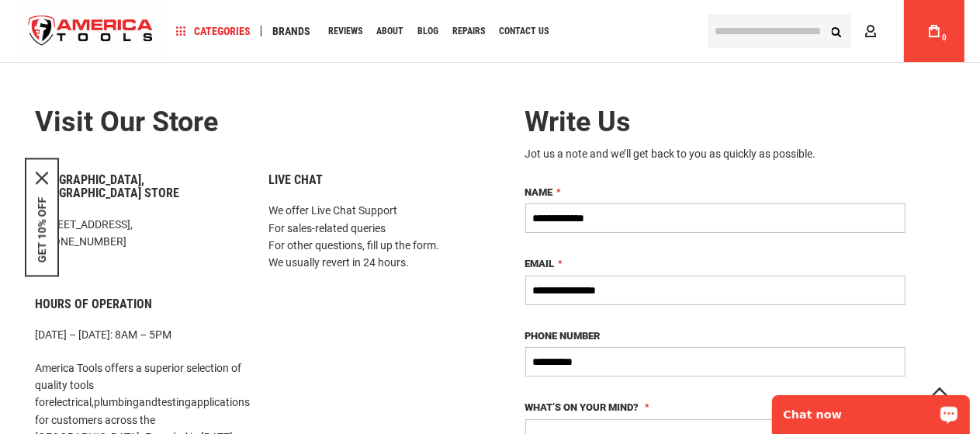  What do you see at coordinates (91, 31) in the screenshot?
I see `a: store logo` at bounding box center [91, 31].